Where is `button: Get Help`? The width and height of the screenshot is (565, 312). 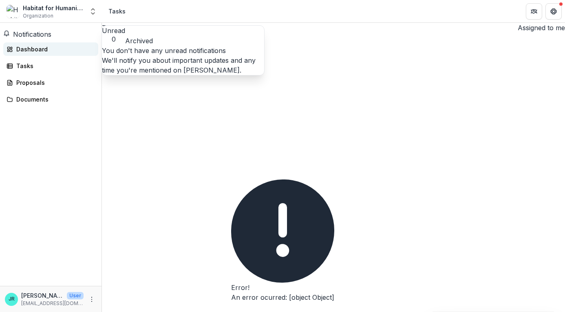 button: Get Help is located at coordinates (554, 11).